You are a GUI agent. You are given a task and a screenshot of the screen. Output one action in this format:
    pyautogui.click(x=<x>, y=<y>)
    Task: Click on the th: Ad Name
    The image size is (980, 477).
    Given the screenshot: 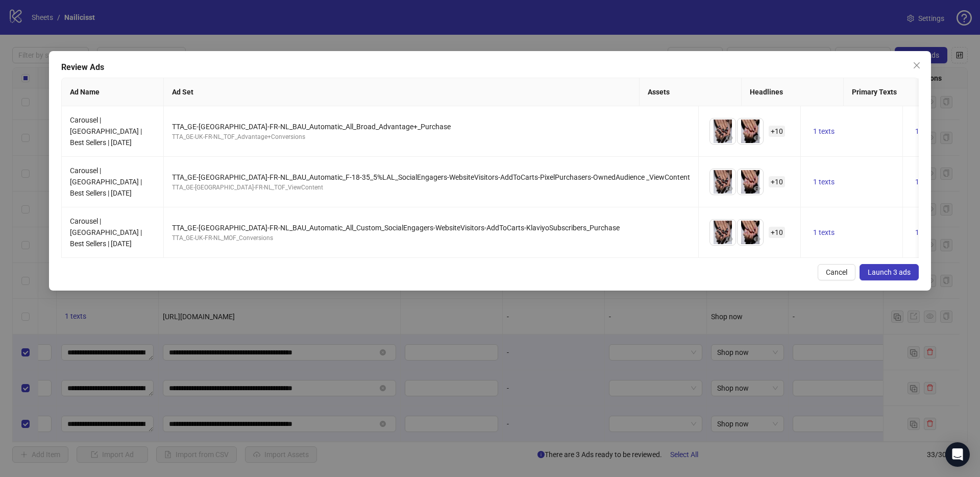 What is the action you would take?
    pyautogui.click(x=113, y=92)
    